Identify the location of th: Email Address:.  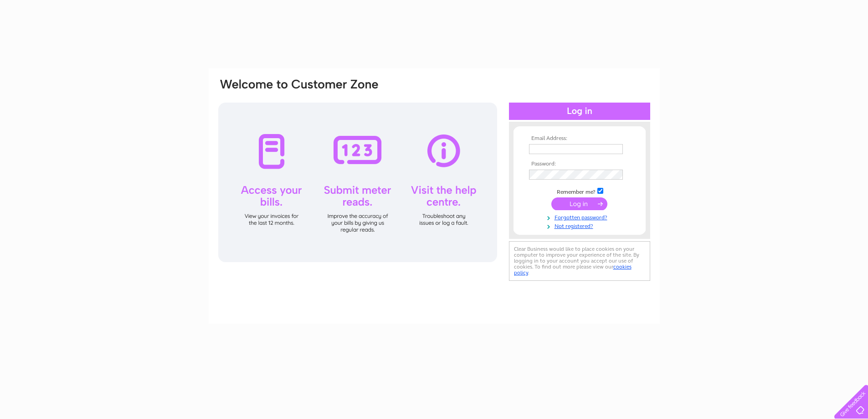
(579, 138).